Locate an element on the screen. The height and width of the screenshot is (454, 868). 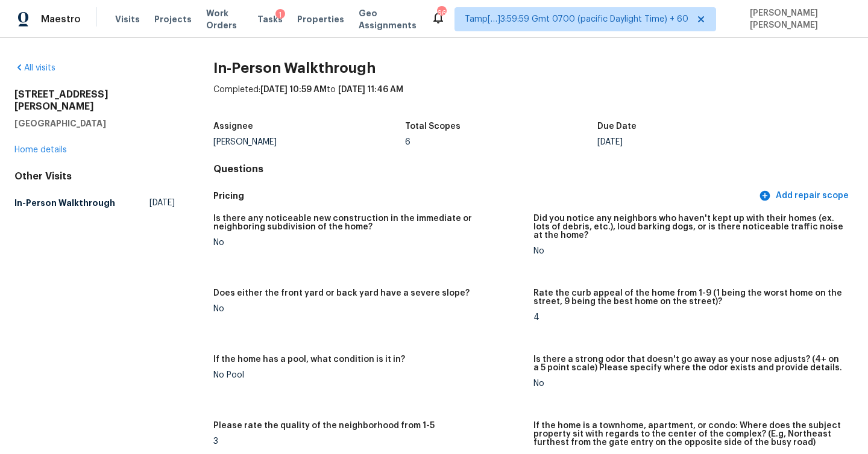
h5: Total Scopes is located at coordinates (433, 126).